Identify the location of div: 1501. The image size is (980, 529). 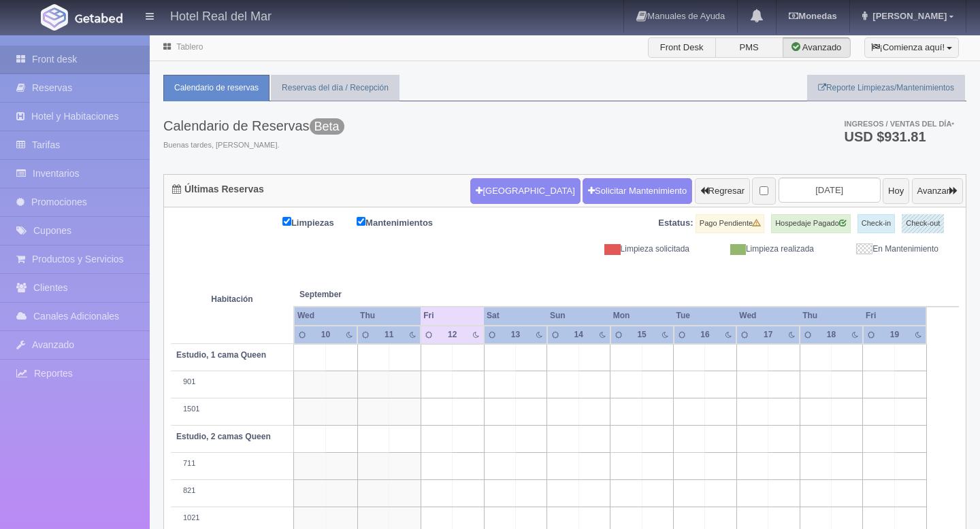
(232, 409).